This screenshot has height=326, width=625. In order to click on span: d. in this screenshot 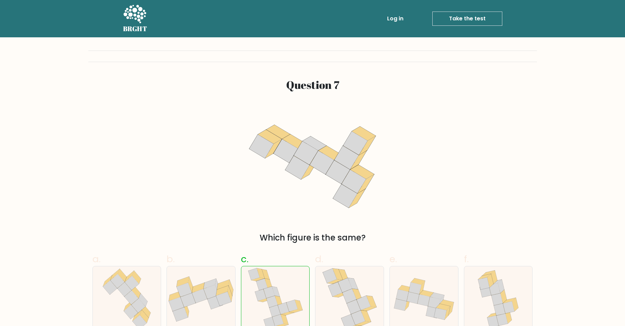, I will do `click(319, 259)`.